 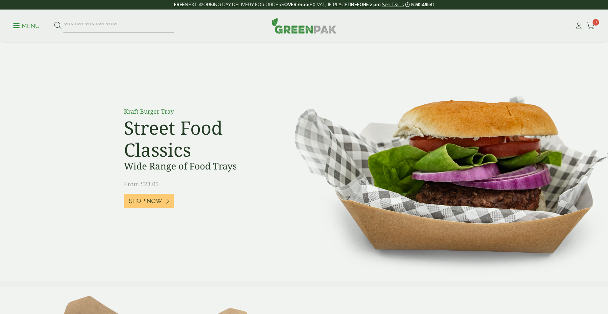 I want to click on a: Menu, so click(x=26, y=25).